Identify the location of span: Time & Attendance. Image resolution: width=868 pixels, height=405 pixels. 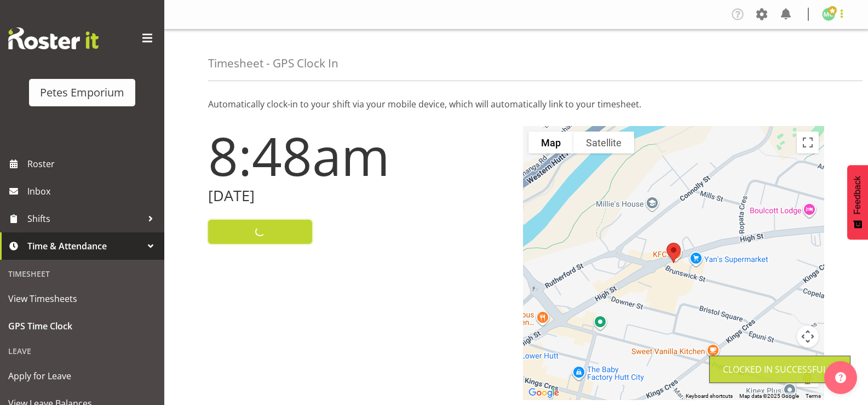
(84, 246).